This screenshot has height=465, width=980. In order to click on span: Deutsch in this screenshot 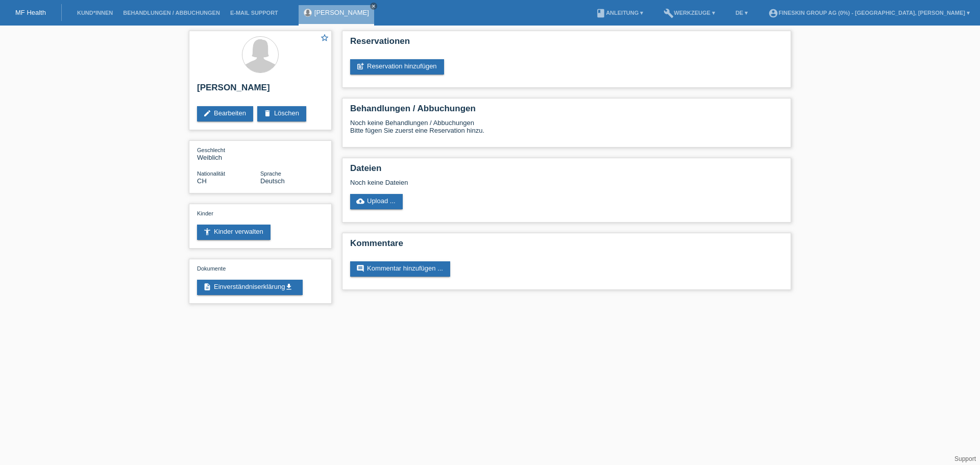, I will do `click(273, 180)`.